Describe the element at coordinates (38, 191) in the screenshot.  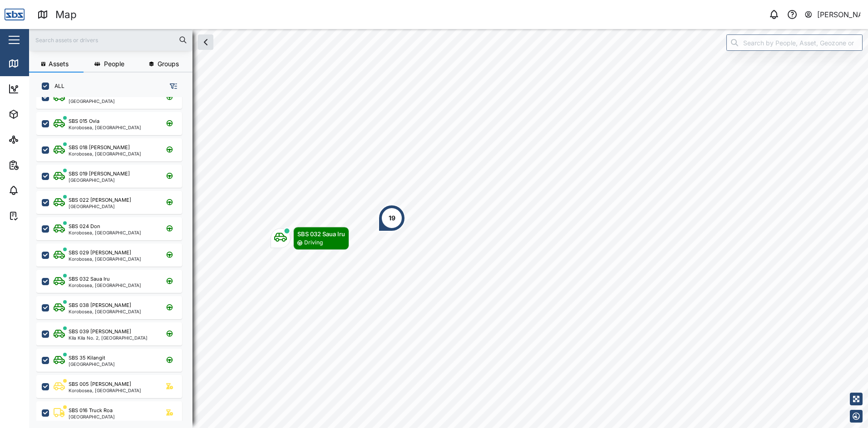
I see `div: Alarms` at that location.